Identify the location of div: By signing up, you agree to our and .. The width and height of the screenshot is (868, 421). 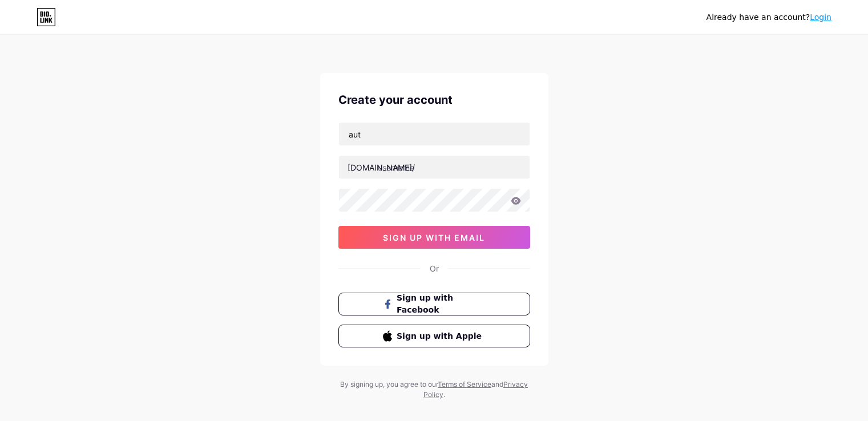
(434, 390).